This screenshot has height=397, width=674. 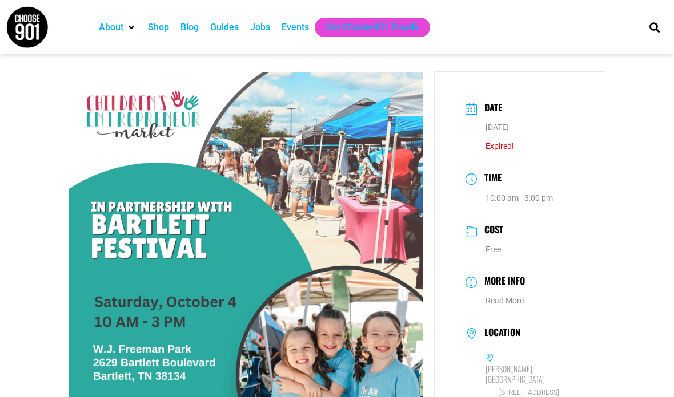 What do you see at coordinates (111, 27) in the screenshot?
I see `a: About` at bounding box center [111, 27].